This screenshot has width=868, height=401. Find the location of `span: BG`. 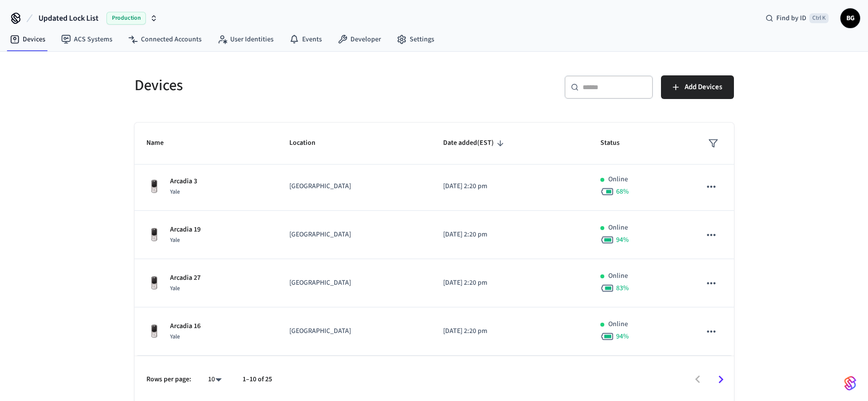

span: BG is located at coordinates (850, 18).